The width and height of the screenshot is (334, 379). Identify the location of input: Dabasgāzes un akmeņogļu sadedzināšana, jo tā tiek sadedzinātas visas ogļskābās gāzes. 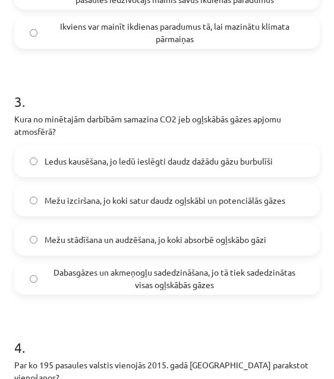
(33, 278).